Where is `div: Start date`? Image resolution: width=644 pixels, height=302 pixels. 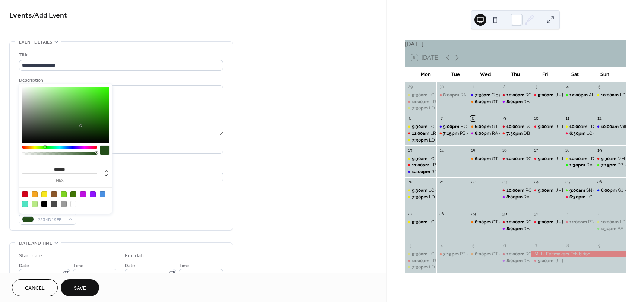 div: Start date is located at coordinates (31, 256).